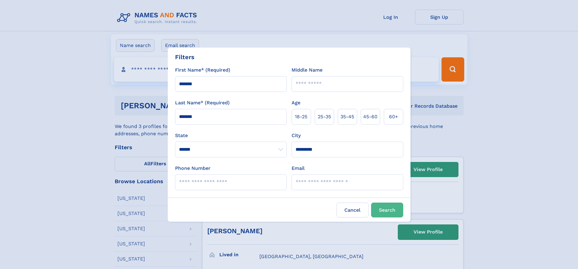 The width and height of the screenshot is (578, 269). I want to click on label: City, so click(296, 136).